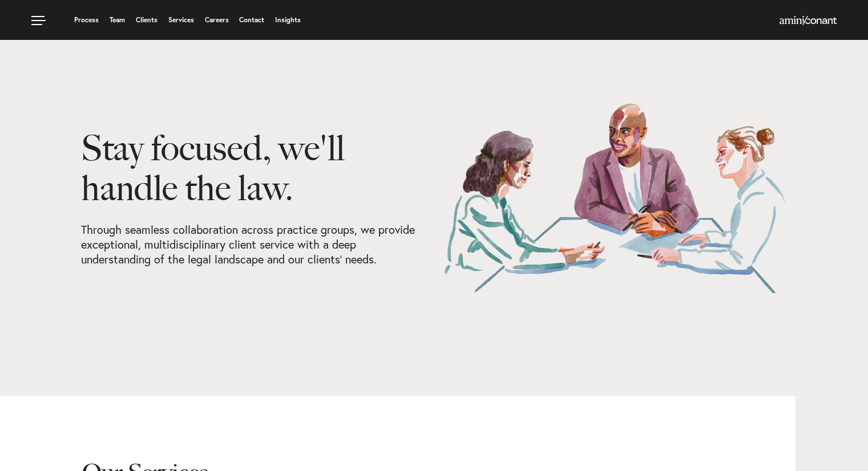 This screenshot has height=471, width=868. I want to click on a: Clients, so click(147, 20).